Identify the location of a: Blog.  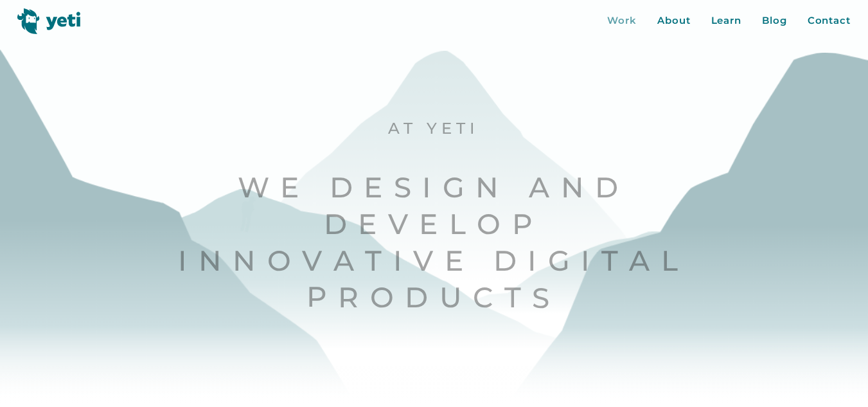
(774, 21).